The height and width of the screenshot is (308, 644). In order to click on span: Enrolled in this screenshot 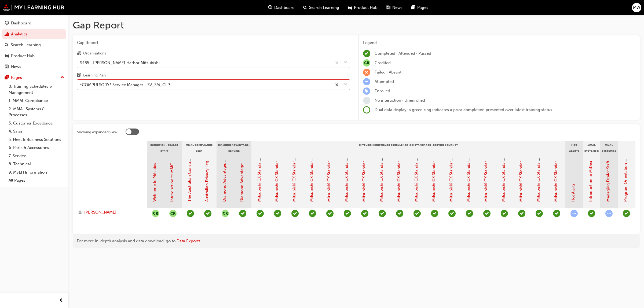, I will do `click(383, 91)`.